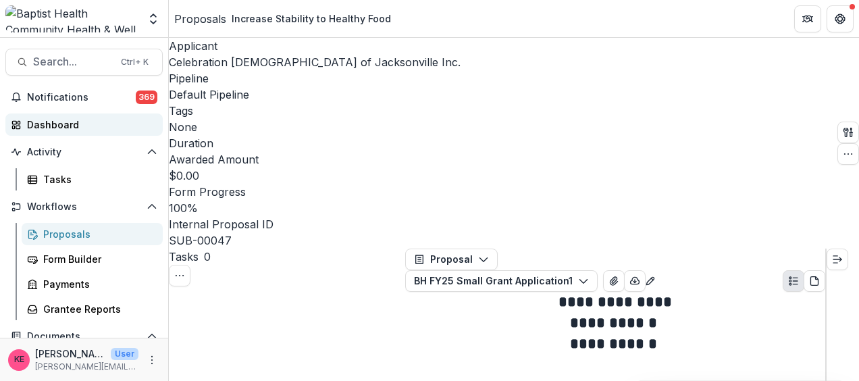 The image size is (859, 381). Describe the element at coordinates (184, 175) in the screenshot. I see `p: $0.00` at that location.